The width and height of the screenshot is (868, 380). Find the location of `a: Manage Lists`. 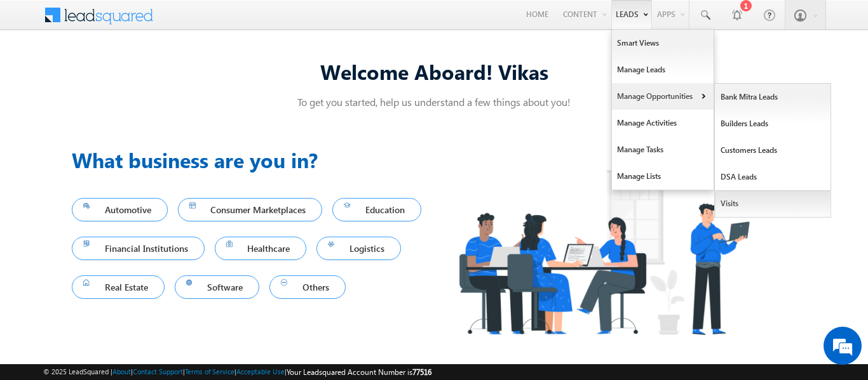

a: Manage Lists is located at coordinates (663, 177).